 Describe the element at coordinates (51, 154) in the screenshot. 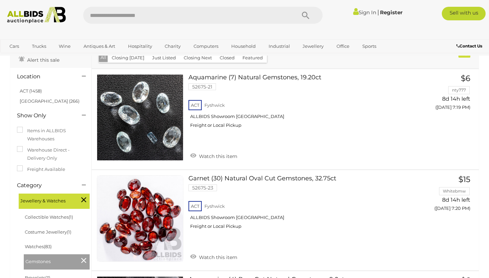

I see `label: Warehouse Direct - Delivery Only` at that location.